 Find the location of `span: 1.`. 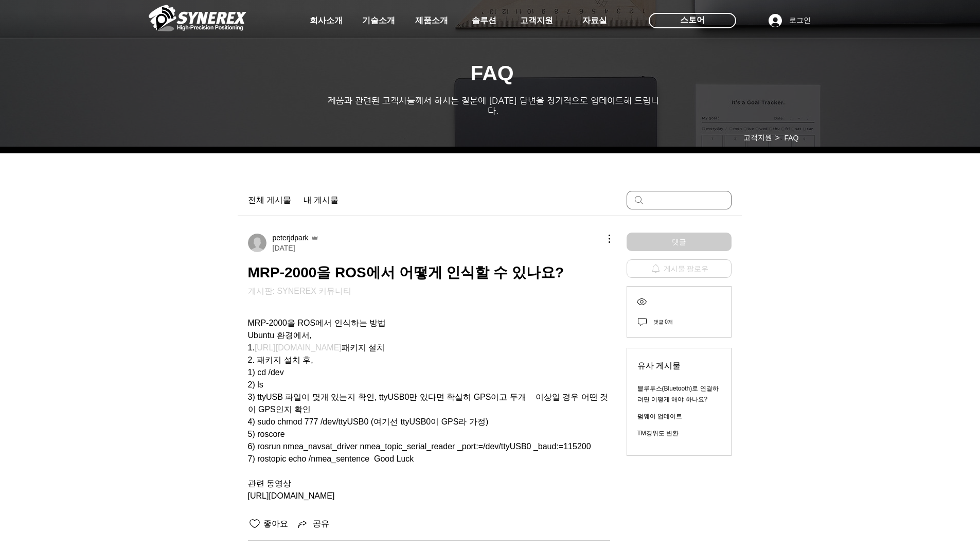

span: 1. is located at coordinates (251, 348).